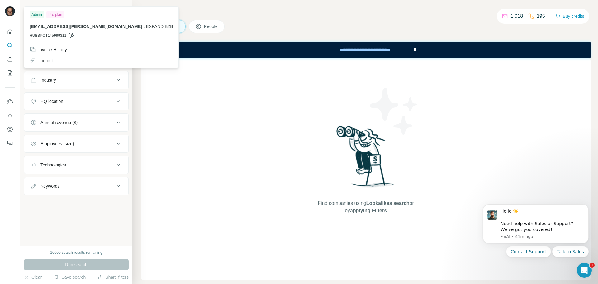  Describe the element at coordinates (517, 16) in the screenshot. I see `p: 1,018` at that location.